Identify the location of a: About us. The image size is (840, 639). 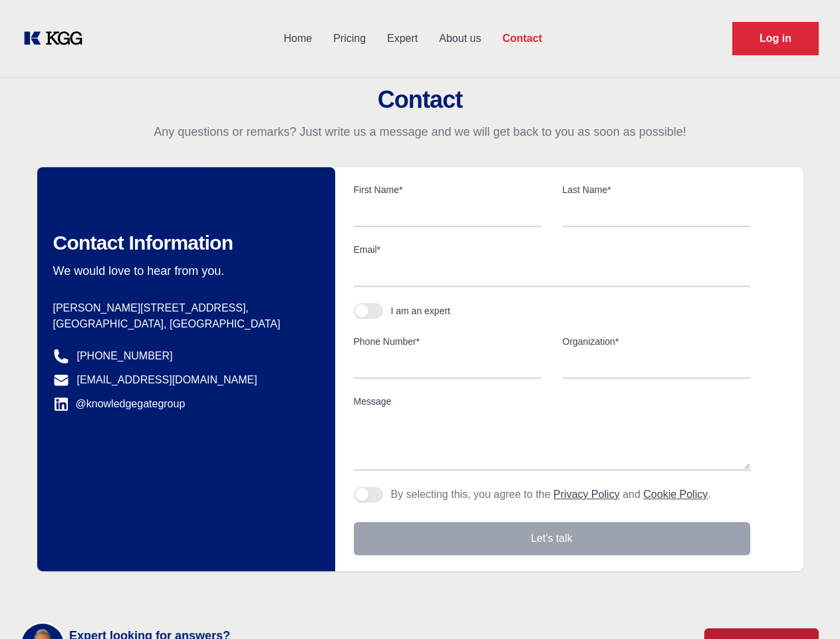
(460, 38).